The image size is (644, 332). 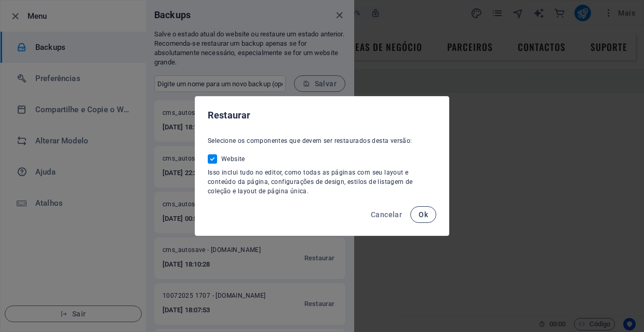 I want to click on button: Ok, so click(x=423, y=215).